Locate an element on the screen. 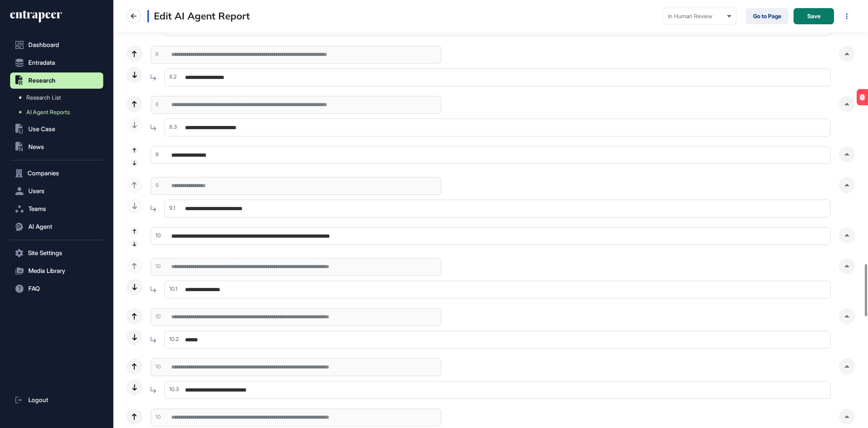 The width and height of the screenshot is (868, 428). button: Entradata is located at coordinates (57, 63).